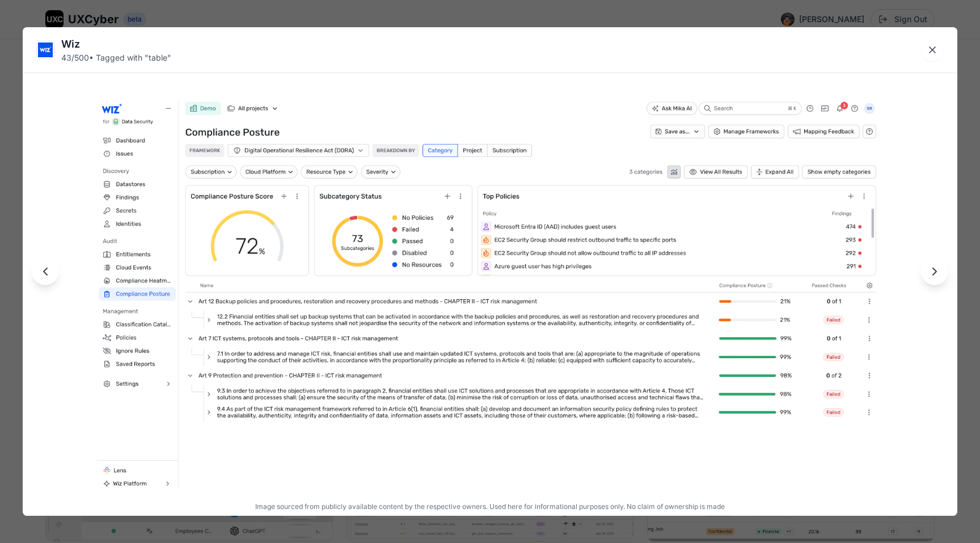 The image size is (980, 543). What do you see at coordinates (117, 58) in the screenshot?
I see `div: 43 / 500 • Tagged with " table "` at bounding box center [117, 58].